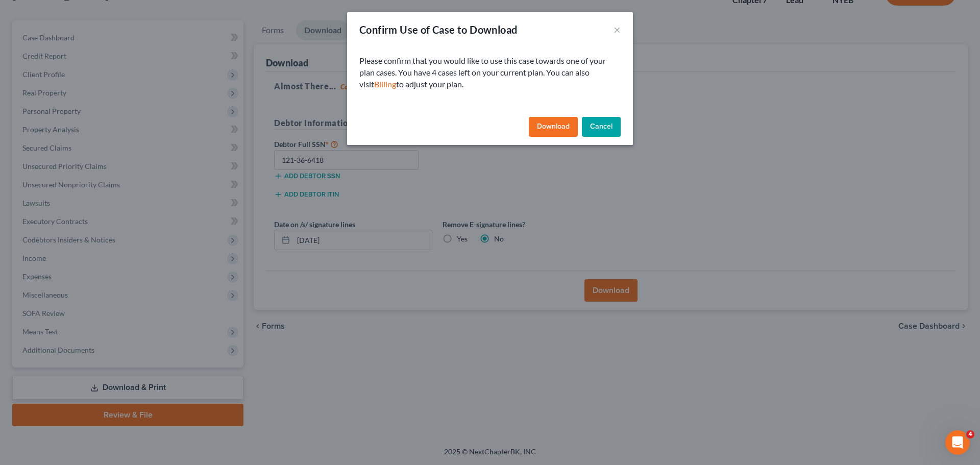 The image size is (980, 465). What do you see at coordinates (490, 73) in the screenshot?
I see `p: Please confirm that you would like to use this case towards one of your plan cases. You have 4 ca...` at bounding box center [490, 73].